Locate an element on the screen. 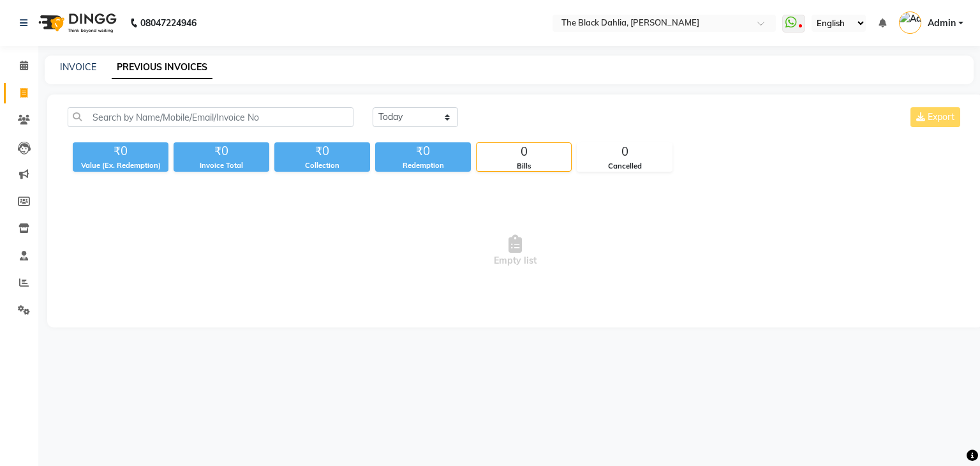 This screenshot has width=980, height=466. img: Admin is located at coordinates (910, 22).